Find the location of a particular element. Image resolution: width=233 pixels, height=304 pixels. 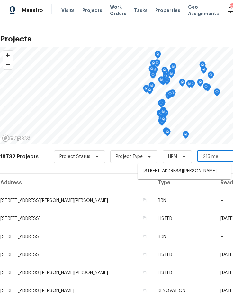

span: Zoom out is located at coordinates (8, 65).